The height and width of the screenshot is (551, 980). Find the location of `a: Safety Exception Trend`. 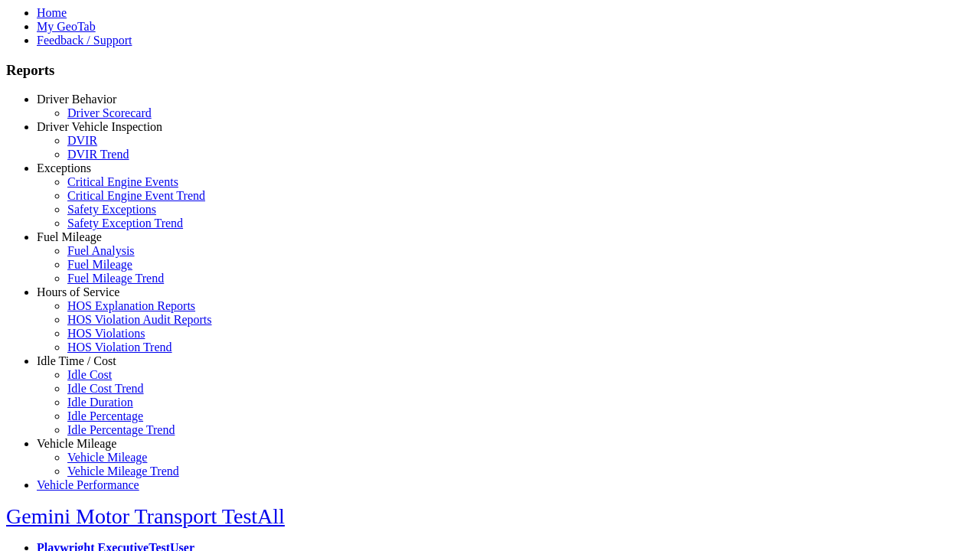

a: Safety Exception Trend is located at coordinates (125, 223).